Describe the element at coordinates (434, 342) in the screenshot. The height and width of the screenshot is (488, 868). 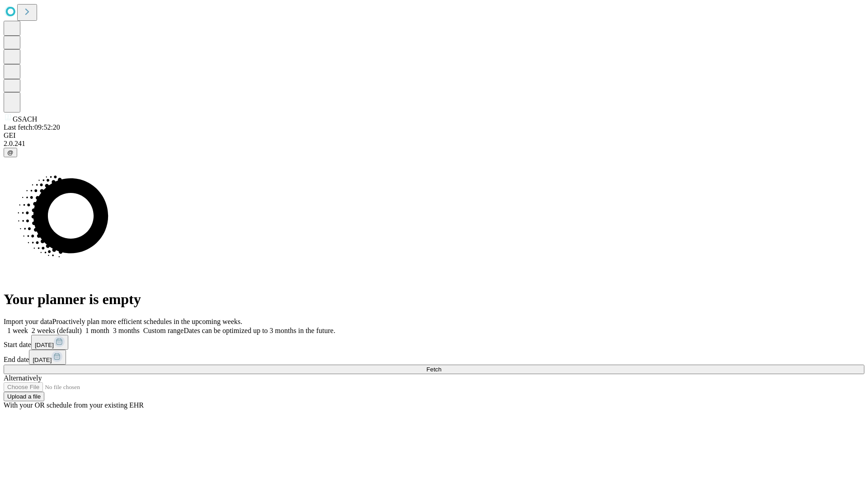
I see `div: Start date` at that location.